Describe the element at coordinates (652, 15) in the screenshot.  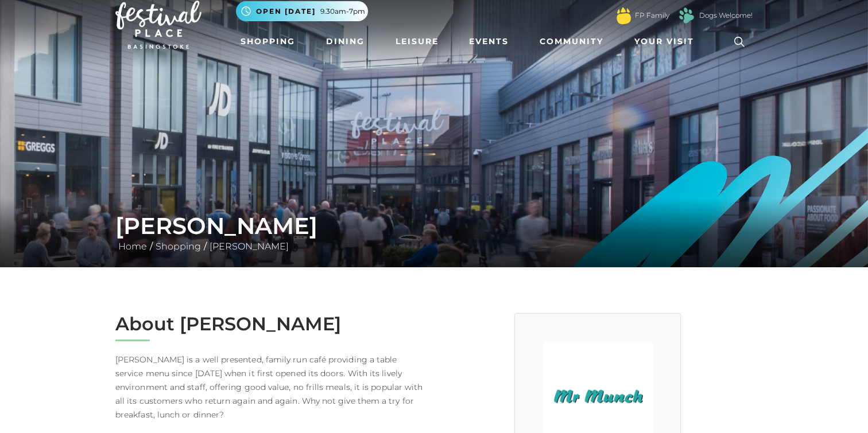
I see `a: FP Family` at that location.